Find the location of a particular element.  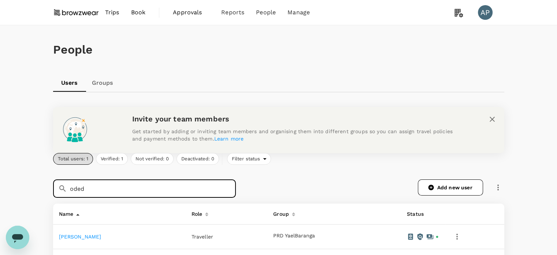

span: Manage is located at coordinates (299, 12).